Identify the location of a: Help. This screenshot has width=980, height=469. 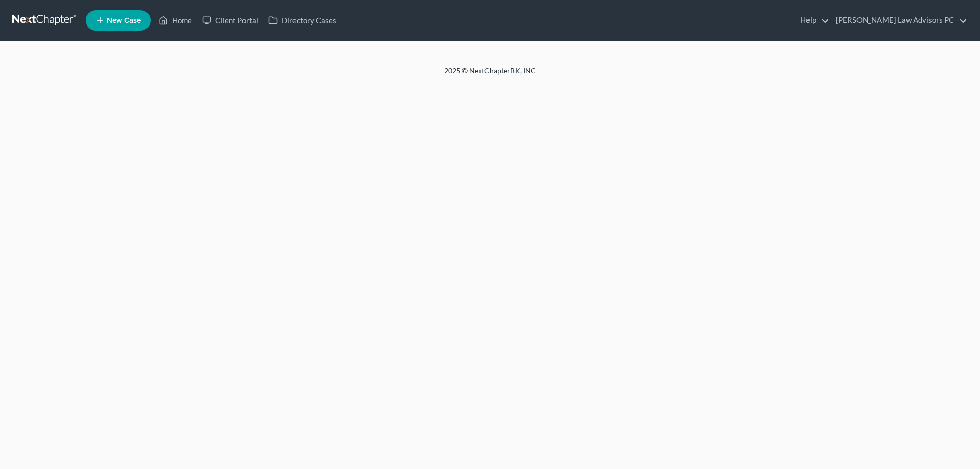
(812, 20).